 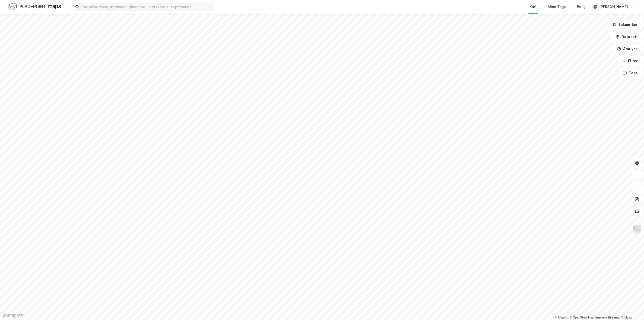 I want to click on div: Kart, so click(x=533, y=7).